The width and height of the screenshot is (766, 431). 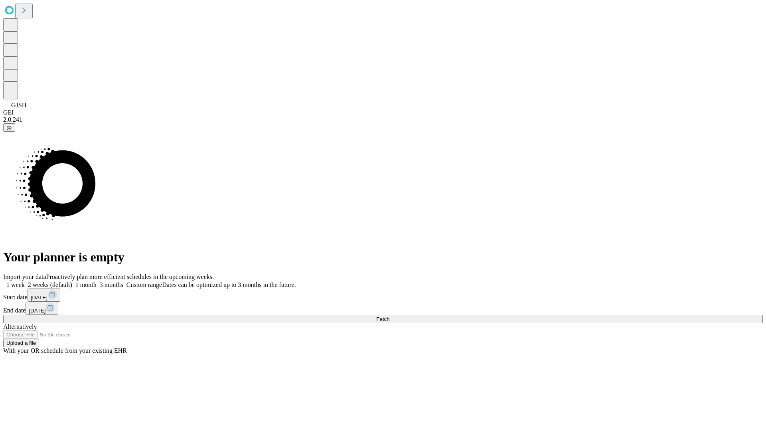 What do you see at coordinates (383, 308) in the screenshot?
I see `div: End date` at bounding box center [383, 308].